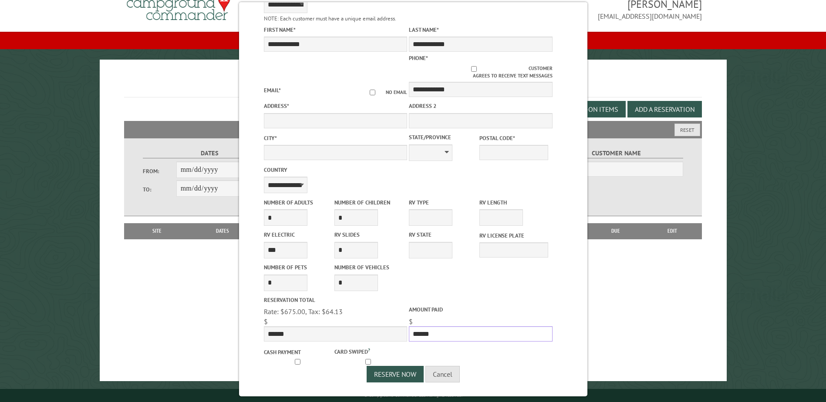  Describe the element at coordinates (222, 231) in the screenshot. I see `th: Dates` at that location.